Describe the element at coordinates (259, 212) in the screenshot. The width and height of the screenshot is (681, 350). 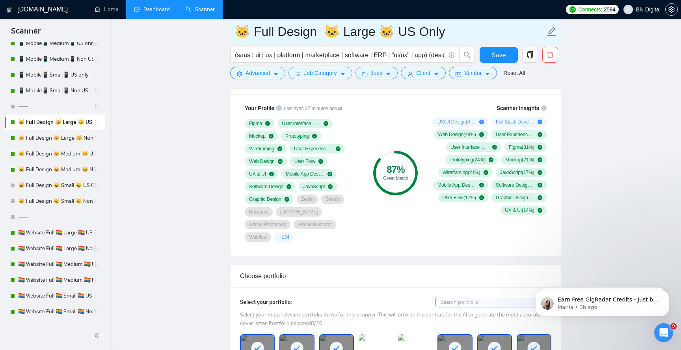
I see `span: Balsamiq` at that location.